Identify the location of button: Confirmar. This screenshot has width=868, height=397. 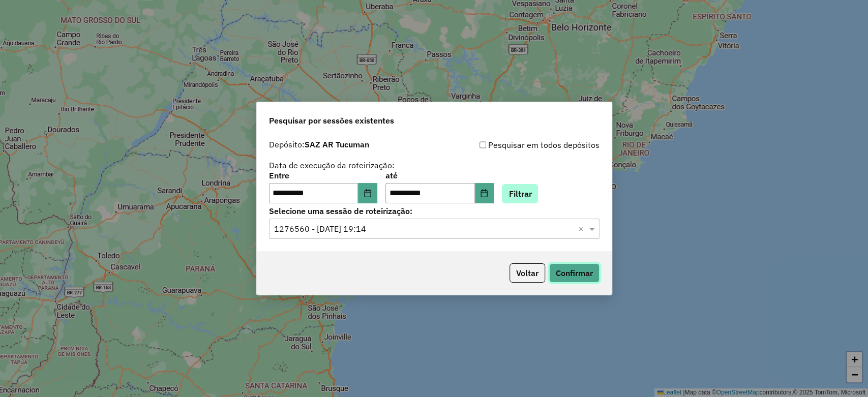
(575, 273).